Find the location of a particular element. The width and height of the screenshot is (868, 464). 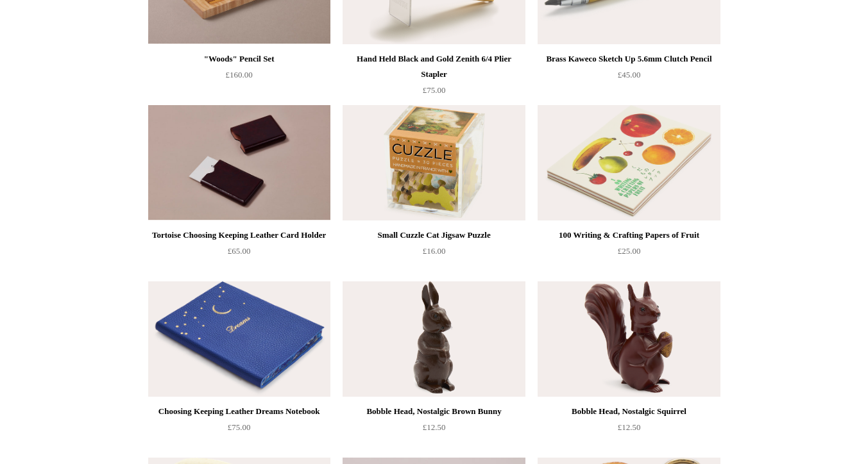

img: Choosing Keeping Leather Dreams Notebook is located at coordinates (239, 339).